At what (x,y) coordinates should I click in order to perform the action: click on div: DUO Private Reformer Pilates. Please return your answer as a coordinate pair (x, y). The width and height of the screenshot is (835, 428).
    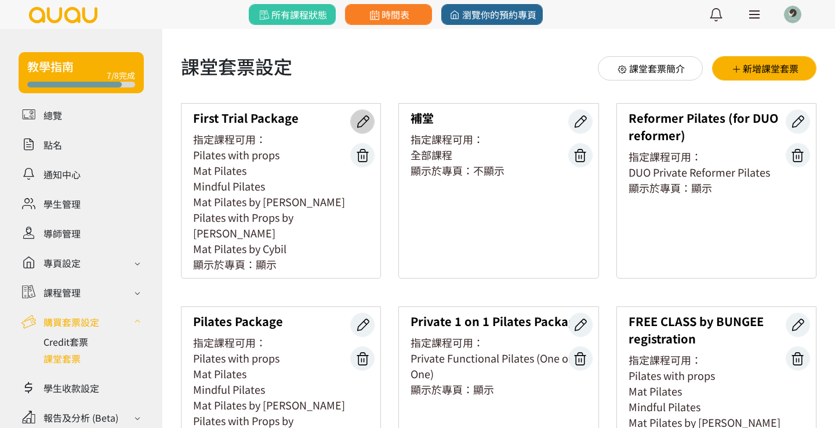
    Looking at the image, I should click on (716, 172).